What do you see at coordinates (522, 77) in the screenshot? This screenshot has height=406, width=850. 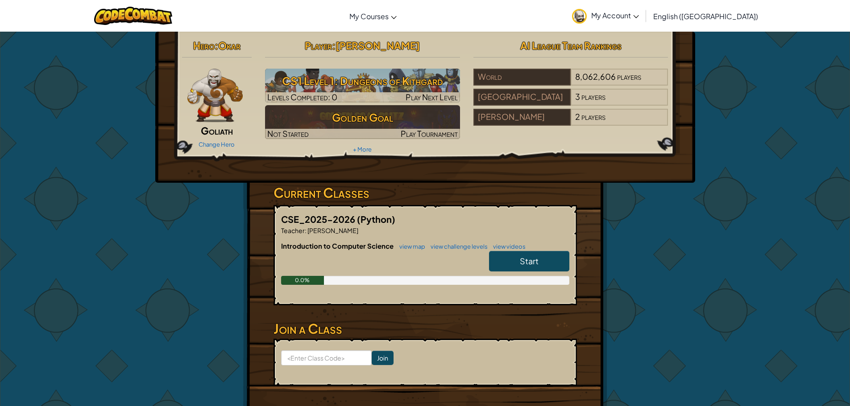 I see `div: World` at bounding box center [522, 77].